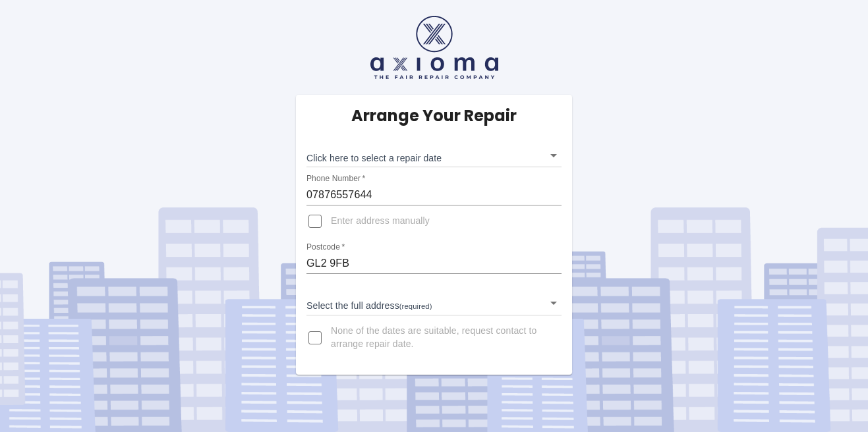 This screenshot has width=868, height=432. What do you see at coordinates (435, 47) in the screenshot?
I see `img: axioma` at bounding box center [435, 47].